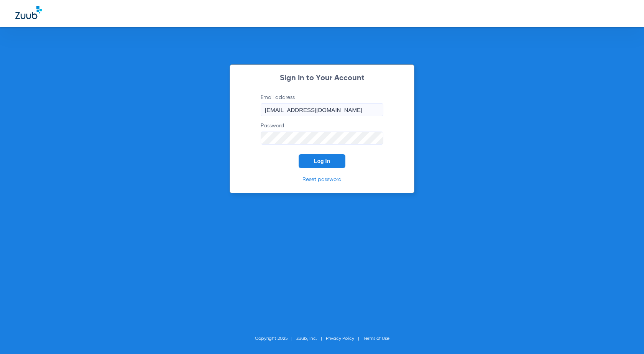 This screenshot has width=644, height=354. Describe the element at coordinates (322, 161) in the screenshot. I see `button: Log In` at that location.